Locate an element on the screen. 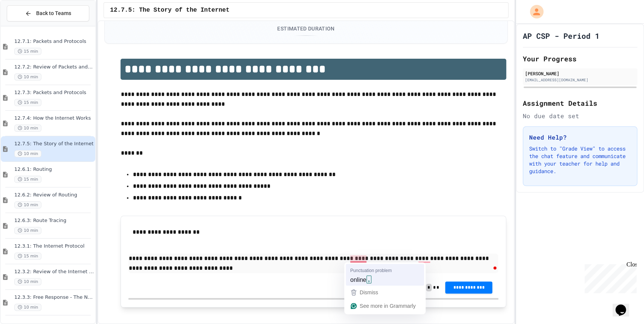  span: 12.6.2: Review of Routing is located at coordinates (54, 195).